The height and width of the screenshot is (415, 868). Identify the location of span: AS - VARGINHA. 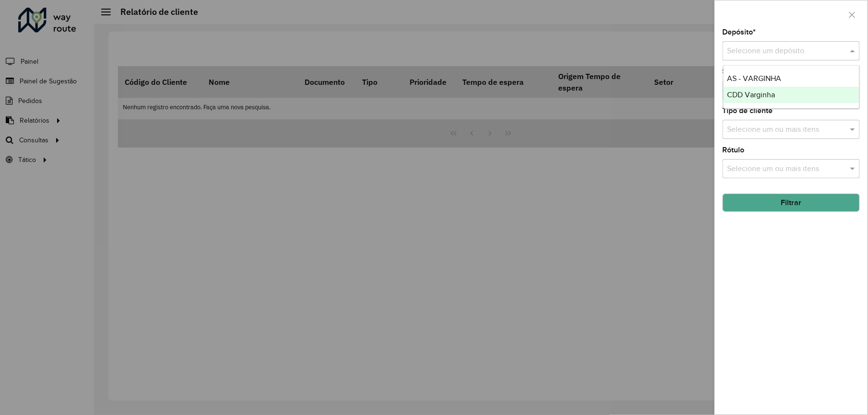
(754, 78).